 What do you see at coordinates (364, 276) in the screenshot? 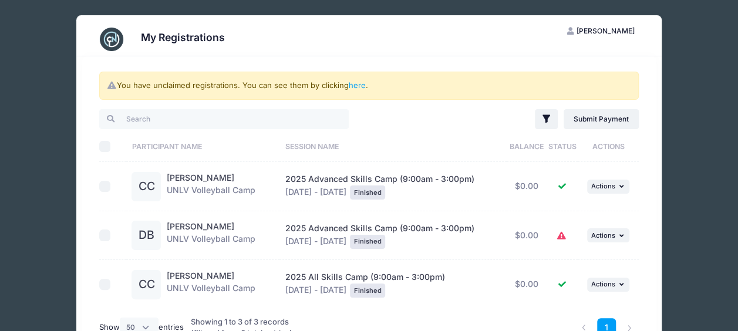
I see `span: 2025 All Skills Camp (9:00am - 3:00pm)` at bounding box center [364, 276].